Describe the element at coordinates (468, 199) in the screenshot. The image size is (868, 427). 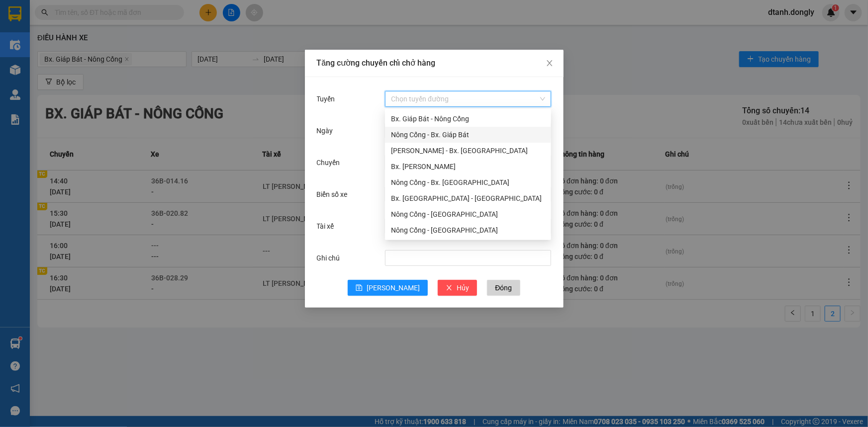
I see `div: Bx. Mỹ Đình - Nông Cống` at that location.